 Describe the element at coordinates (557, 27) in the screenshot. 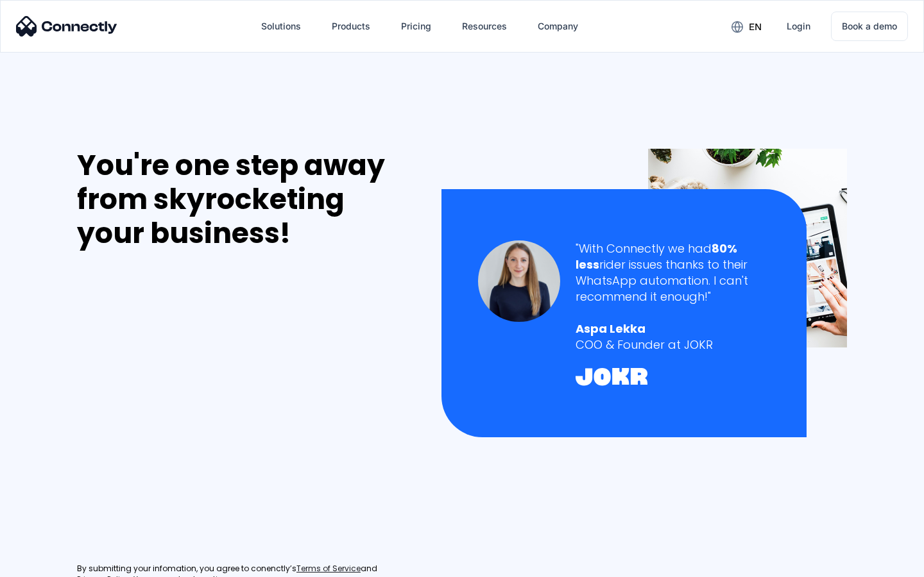

I see `div: Company` at that location.